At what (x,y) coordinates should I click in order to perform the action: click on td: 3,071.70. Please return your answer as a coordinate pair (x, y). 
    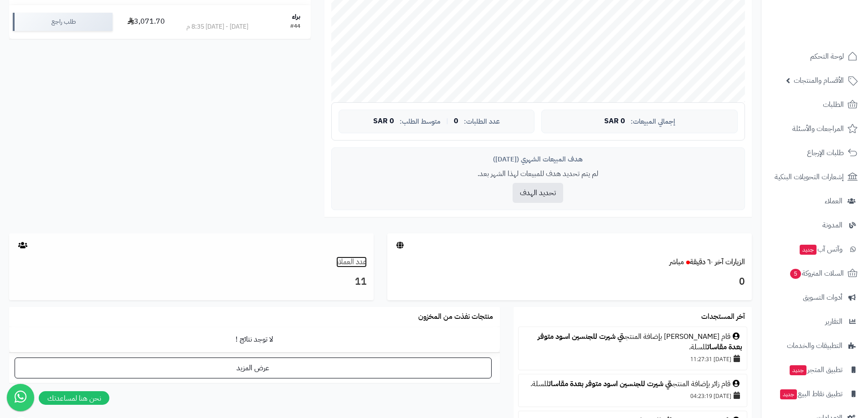
    Looking at the image, I should click on (145, 22).